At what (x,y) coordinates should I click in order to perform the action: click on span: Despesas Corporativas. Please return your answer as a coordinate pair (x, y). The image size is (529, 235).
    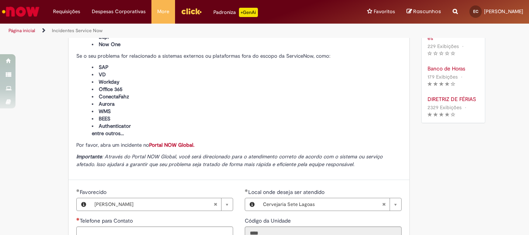
    Looking at the image, I should click on (119, 12).